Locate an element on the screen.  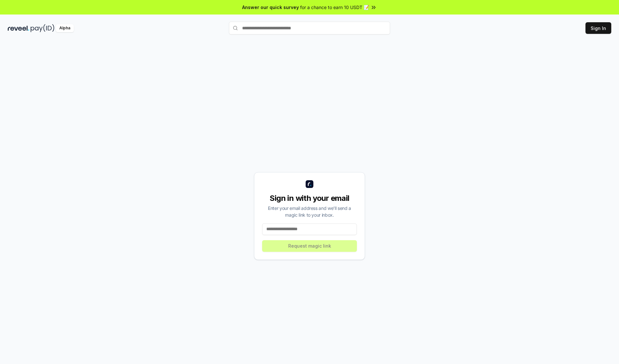
img: logo_small is located at coordinates (310, 184).